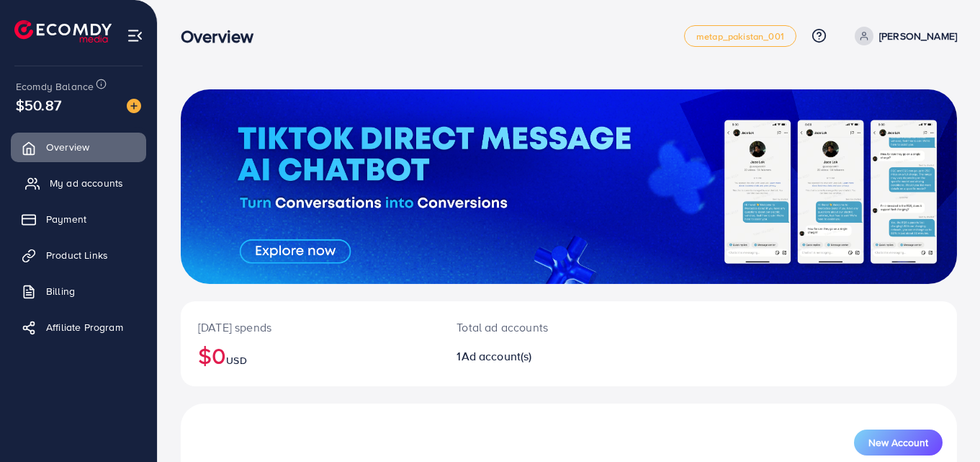  I want to click on span: Affiliate Program, so click(84, 327).